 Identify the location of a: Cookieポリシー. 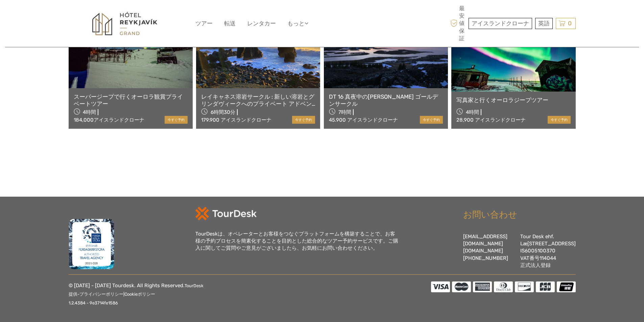
(140, 294).